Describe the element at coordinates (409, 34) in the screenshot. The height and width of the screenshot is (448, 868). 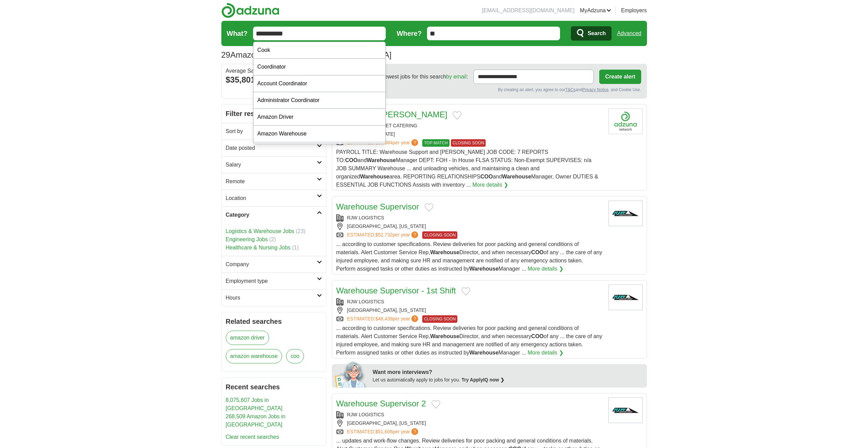
I see `label: Where?` at that location.